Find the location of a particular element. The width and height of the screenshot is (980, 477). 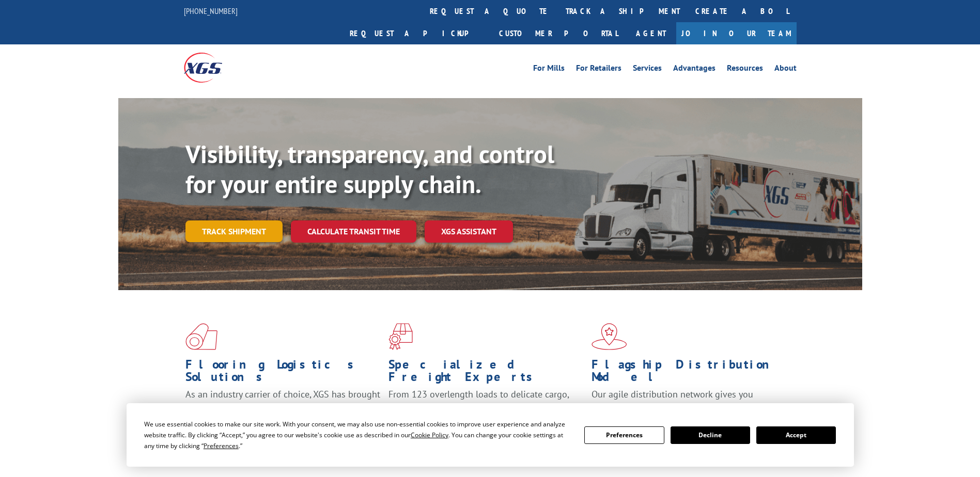

a: Agent is located at coordinates (651, 33).